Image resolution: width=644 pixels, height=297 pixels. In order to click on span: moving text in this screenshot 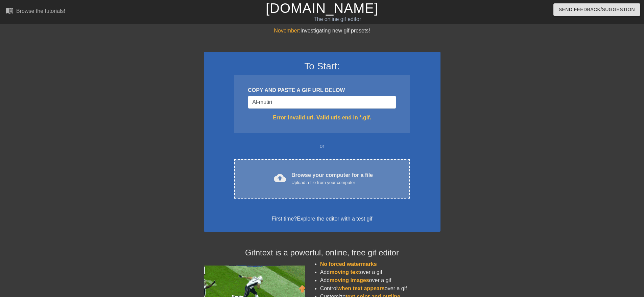, I will do `click(345, 272)`.